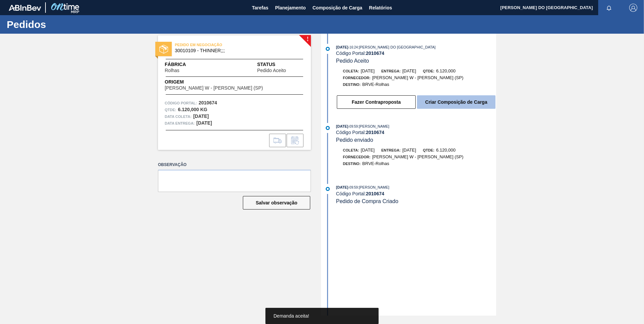 Image resolution: width=644 pixels, height=324 pixels. I want to click on span: Pedido de Compra Criado, so click(367, 201).